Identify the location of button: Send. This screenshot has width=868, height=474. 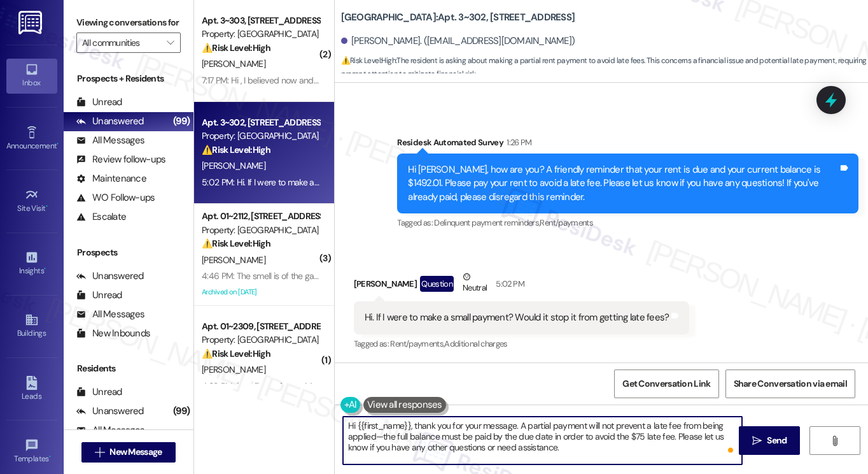
(769, 440).